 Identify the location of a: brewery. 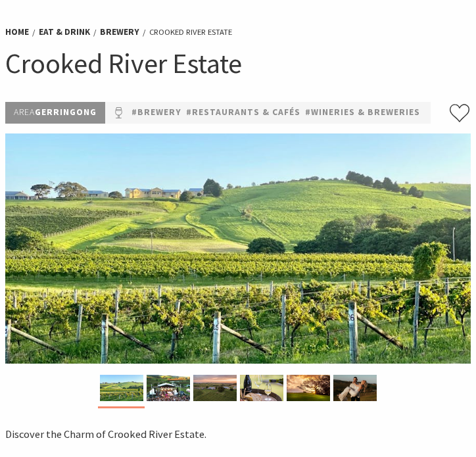
(120, 32).